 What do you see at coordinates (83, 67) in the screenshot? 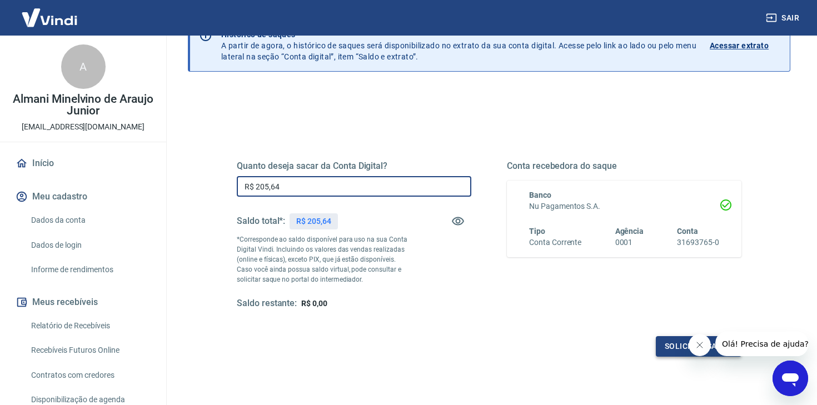
I see `div: A` at bounding box center [83, 67].